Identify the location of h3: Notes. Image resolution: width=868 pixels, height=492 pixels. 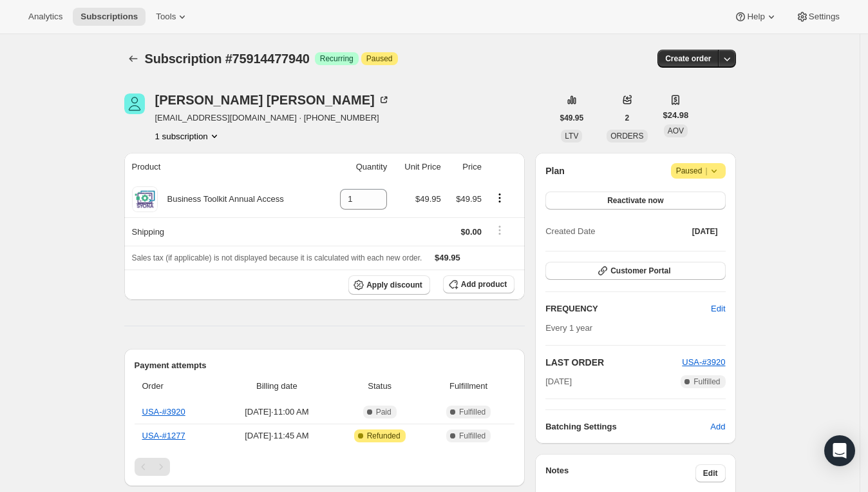
(620, 473).